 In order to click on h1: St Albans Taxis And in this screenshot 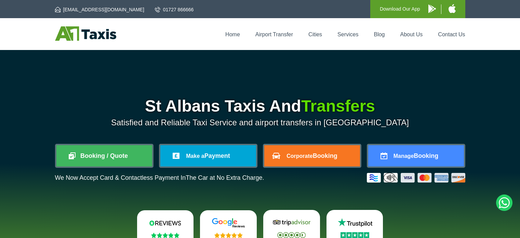, I will do `click(260, 106)`.